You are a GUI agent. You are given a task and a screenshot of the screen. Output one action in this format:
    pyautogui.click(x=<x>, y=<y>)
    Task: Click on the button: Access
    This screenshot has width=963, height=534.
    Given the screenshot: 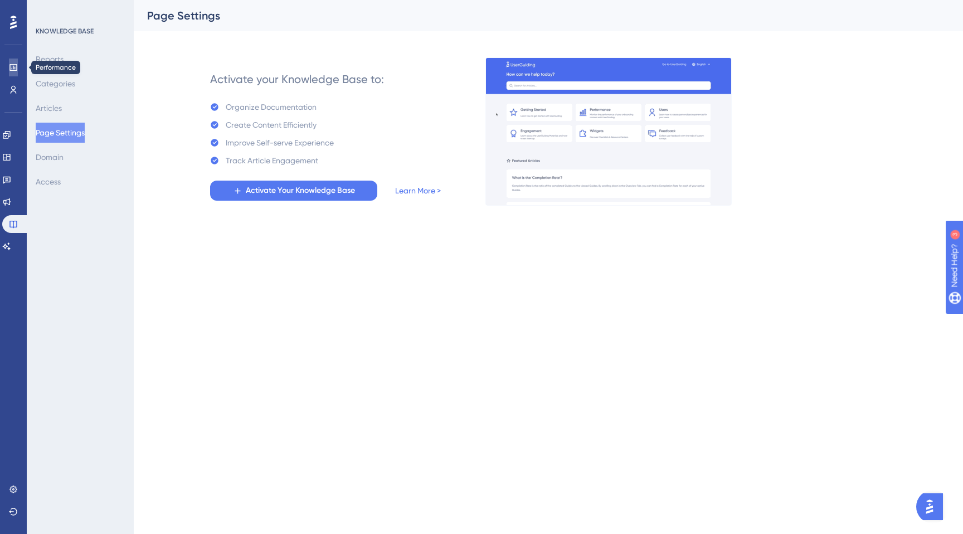 What is the action you would take?
    pyautogui.click(x=48, y=182)
    